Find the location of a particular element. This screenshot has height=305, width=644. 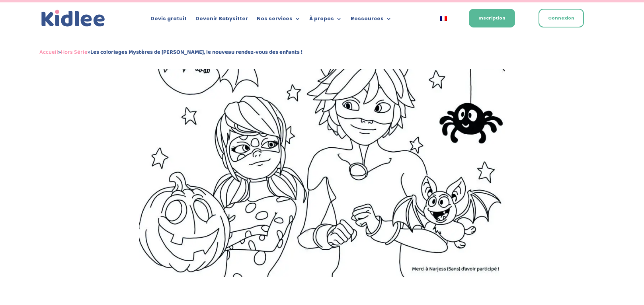

img: Français is located at coordinates (444, 19).